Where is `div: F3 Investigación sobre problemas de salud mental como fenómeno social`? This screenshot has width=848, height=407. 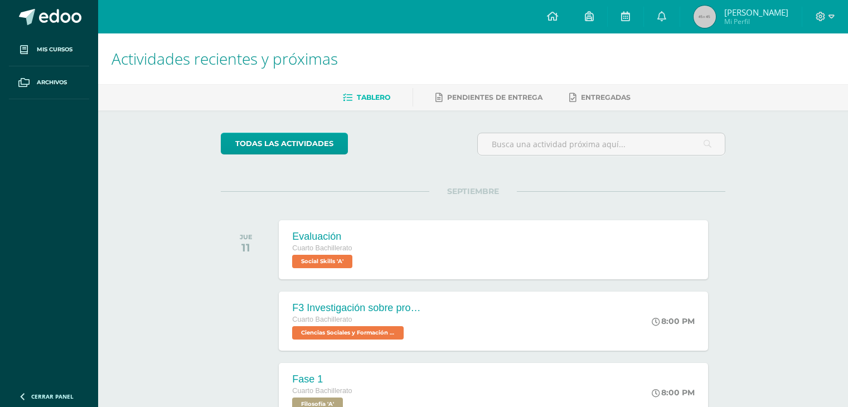
div: F3 Investigación sobre problemas de salud mental como fenómeno social is located at coordinates (359, 308).